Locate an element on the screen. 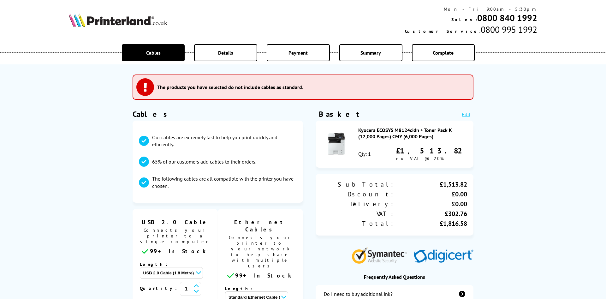  span: Connects your printer to a single computer is located at coordinates (175, 236).